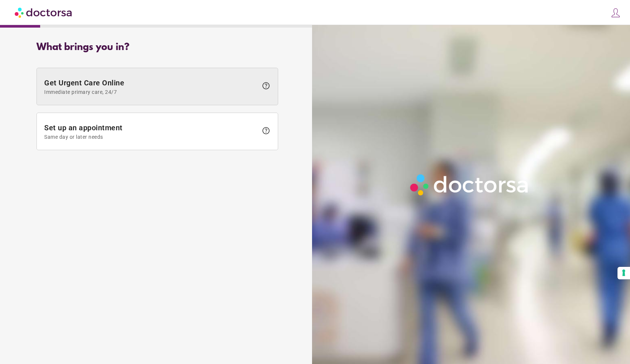 This screenshot has width=630, height=364. What do you see at coordinates (151, 86) in the screenshot?
I see `span: Get Urgent Care Online` at bounding box center [151, 86].